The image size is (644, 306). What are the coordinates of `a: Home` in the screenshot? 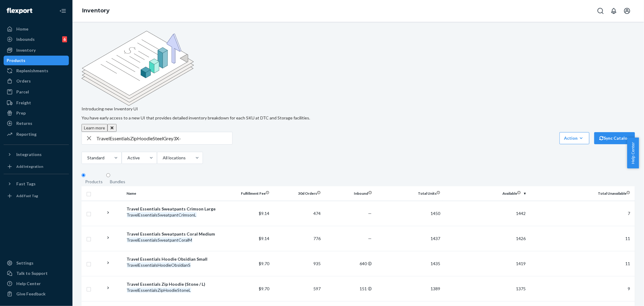 It's located at (36, 29).